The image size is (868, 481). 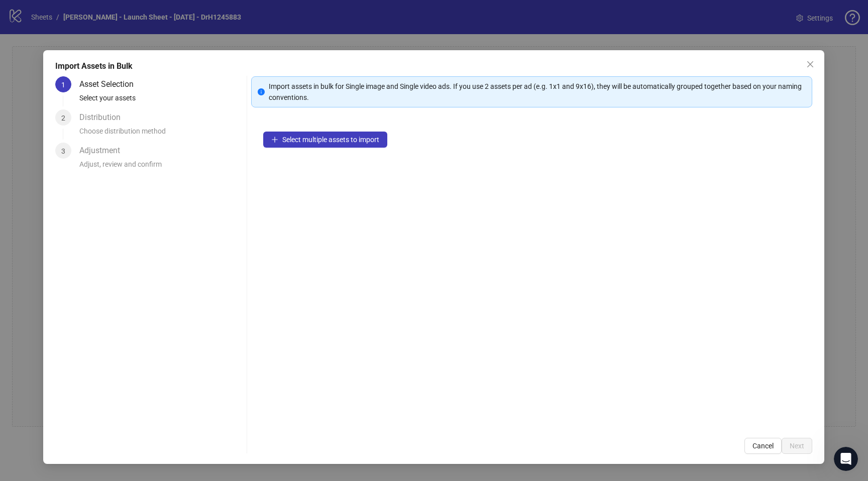 I want to click on div: Import Assets in Bulk, so click(x=433, y=66).